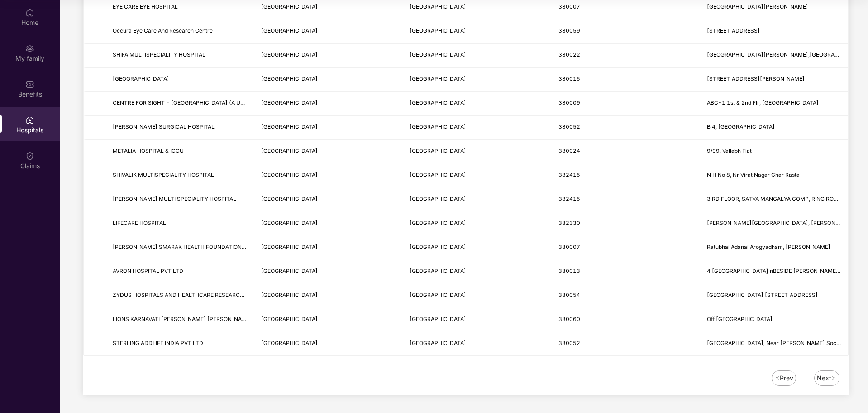  What do you see at coordinates (753, 174) in the screenshot?
I see `span: N H No 8, Nr Virat Nagar Char Rasta` at bounding box center [753, 174].